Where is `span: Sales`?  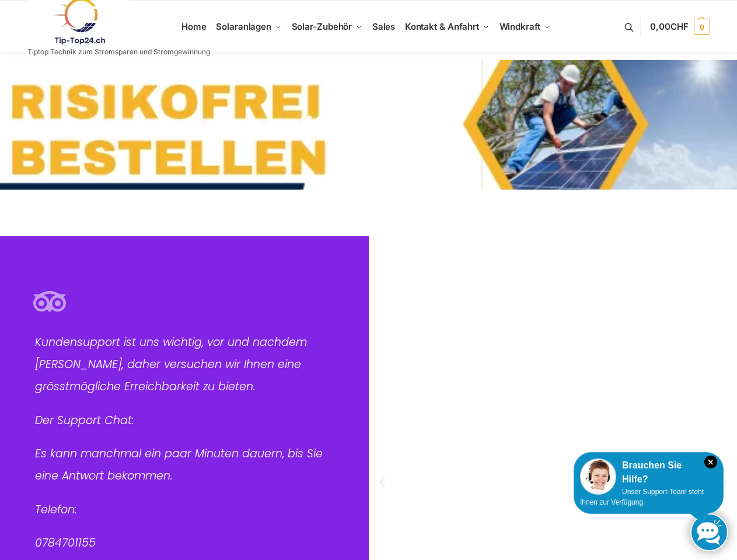
span: Sales is located at coordinates (384, 26).